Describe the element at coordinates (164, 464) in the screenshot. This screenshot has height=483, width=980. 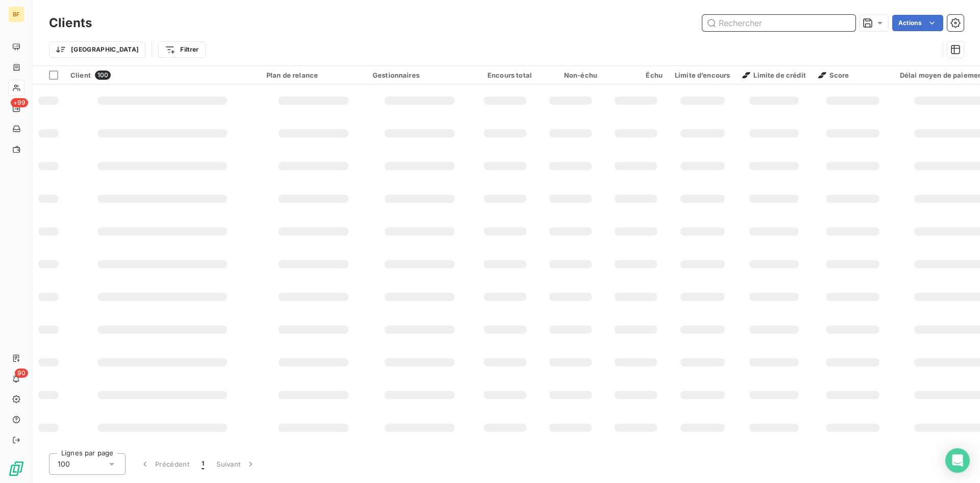
I see `button: Précédent` at that location.